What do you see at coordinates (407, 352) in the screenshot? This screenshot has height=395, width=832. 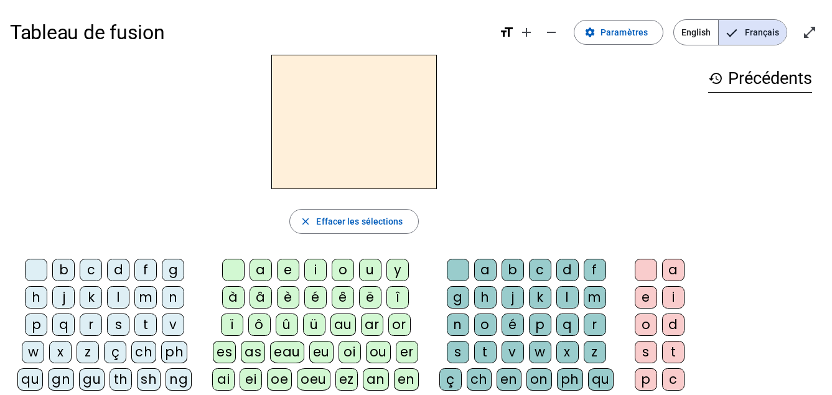 I see `div: er` at bounding box center [407, 352].